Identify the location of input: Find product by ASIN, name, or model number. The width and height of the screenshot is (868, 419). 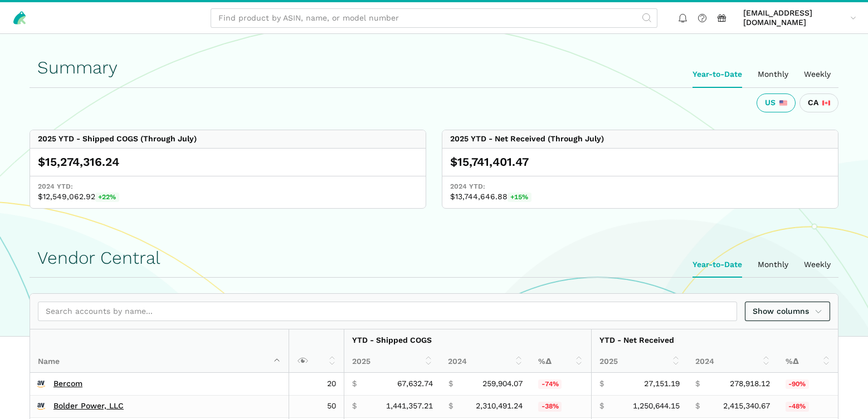
(434, 18).